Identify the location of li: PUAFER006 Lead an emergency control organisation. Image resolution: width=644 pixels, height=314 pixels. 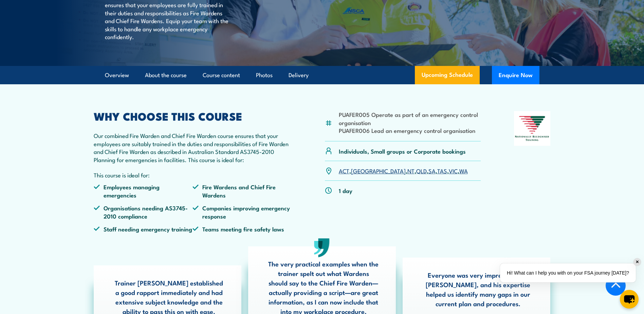
(410, 130).